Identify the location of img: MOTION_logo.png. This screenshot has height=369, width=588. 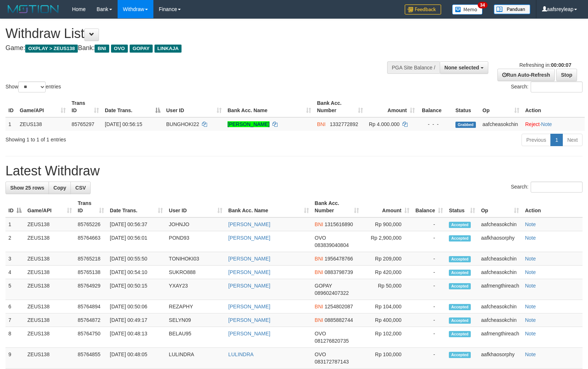
(33, 9).